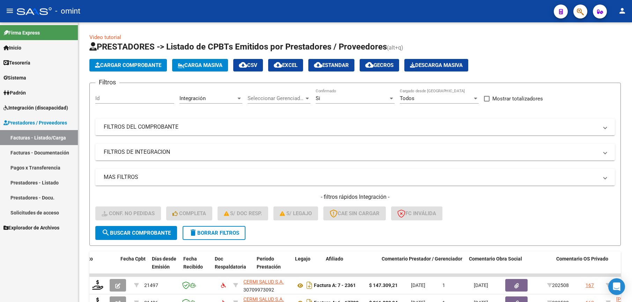  Describe the element at coordinates (302, 267) in the screenshot. I see `datatable-header-cell: Legajo` at that location.